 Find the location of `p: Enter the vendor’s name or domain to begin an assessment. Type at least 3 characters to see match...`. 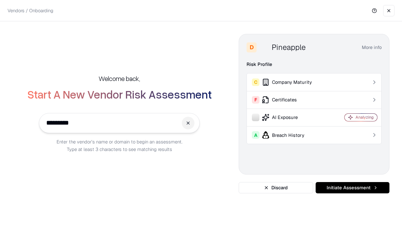

p: Enter the vendor’s name or domain to begin an assessment. Type at least 3 characters to see match... is located at coordinates (119, 146).